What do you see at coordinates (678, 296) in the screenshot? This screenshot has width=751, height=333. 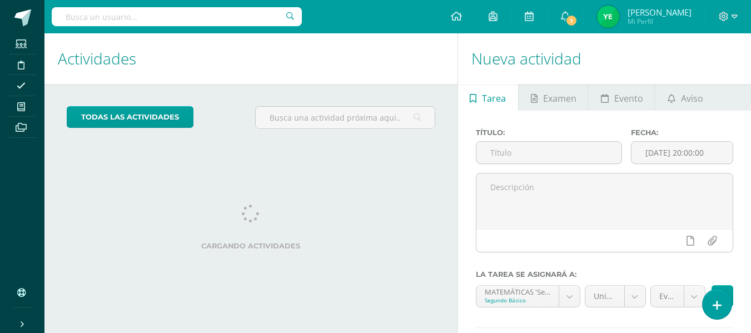 I see `a: Evaluación Sumativa (25.0%)` at bounding box center [678, 296].